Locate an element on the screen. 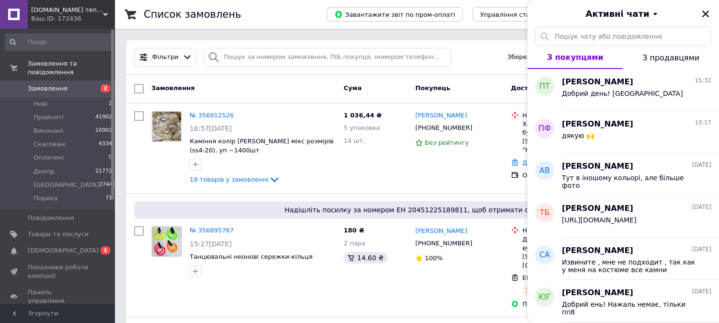  span: Панель управління is located at coordinates (58, 296).